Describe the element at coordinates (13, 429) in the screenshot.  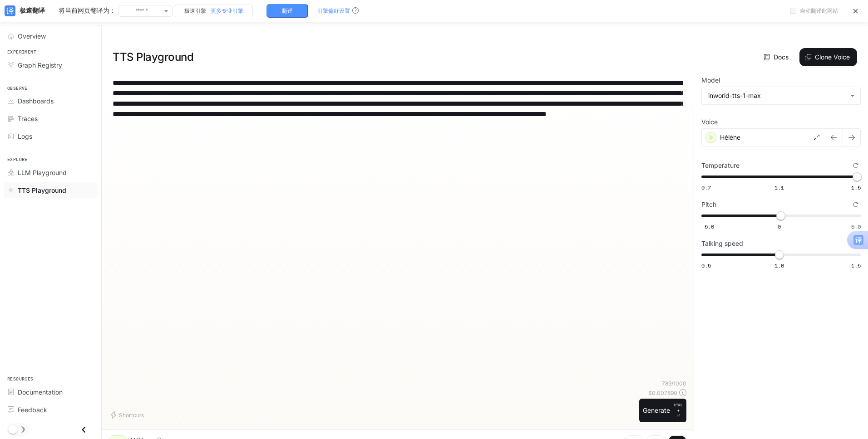
I see `span: Dark mode toggle` at that location.